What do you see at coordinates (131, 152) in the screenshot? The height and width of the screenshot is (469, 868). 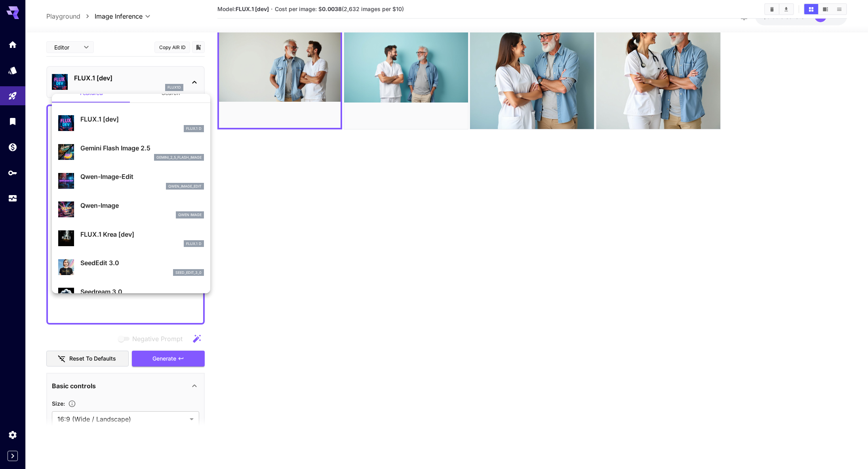 I see `div: Gemini Flash Image 2.5gemini_2_5_flash_image` at bounding box center [131, 152].